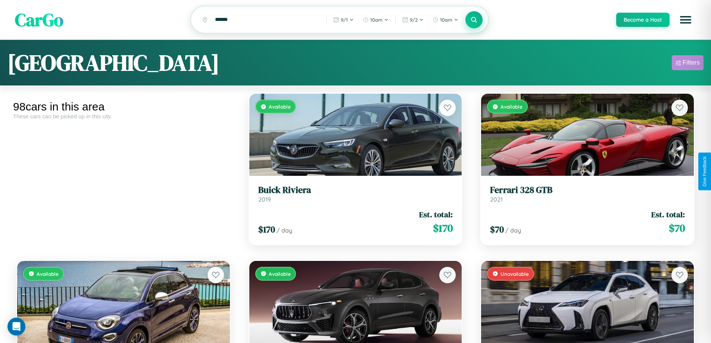 The height and width of the screenshot is (343, 711). I want to click on button: Open menu, so click(686, 20).